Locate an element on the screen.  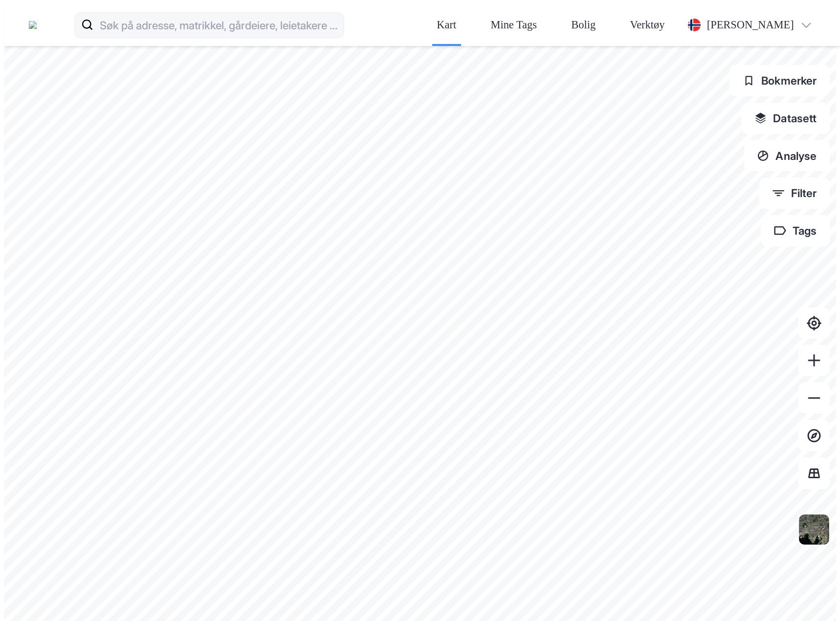
div: Kontrollprogram for chat is located at coordinates (815, 597).